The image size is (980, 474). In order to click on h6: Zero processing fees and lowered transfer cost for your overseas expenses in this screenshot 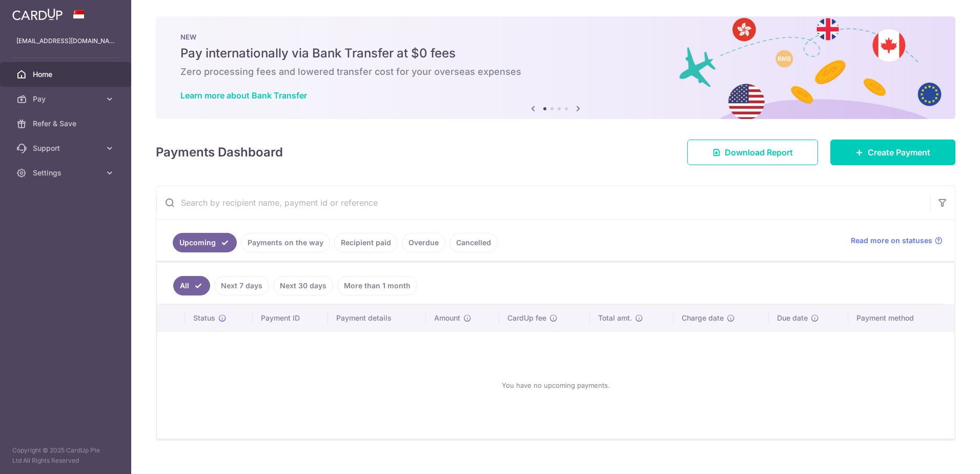, I will do `click(556, 72)`.